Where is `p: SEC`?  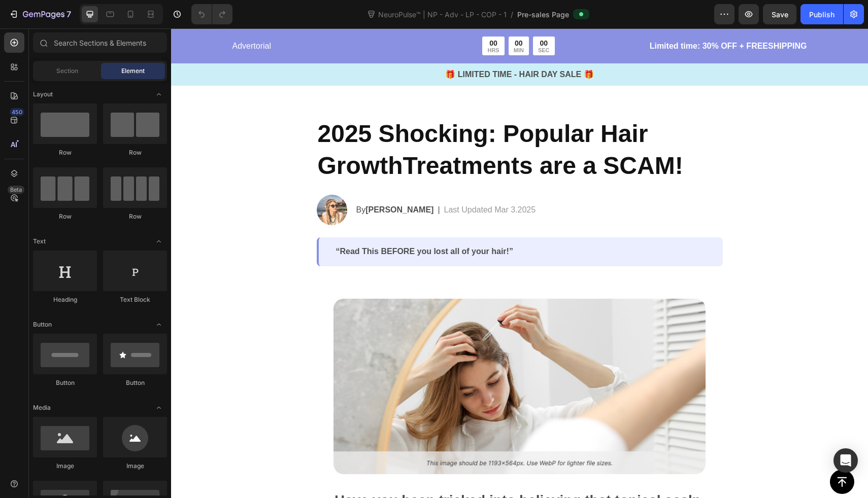 p: SEC is located at coordinates (373, 21).